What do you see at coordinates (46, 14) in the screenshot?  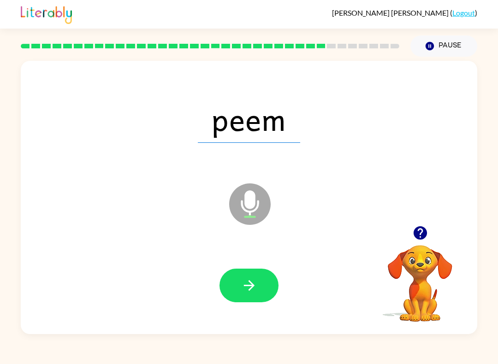 I see `img: Literably` at bounding box center [46, 14].